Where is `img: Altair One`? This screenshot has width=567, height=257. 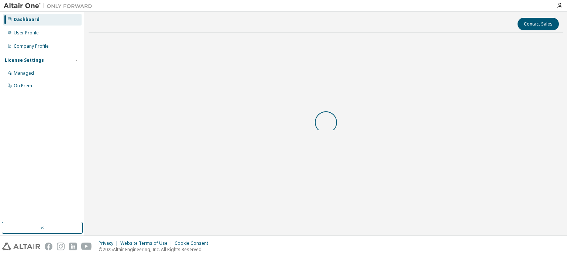
img: Altair One is located at coordinates (50, 6).